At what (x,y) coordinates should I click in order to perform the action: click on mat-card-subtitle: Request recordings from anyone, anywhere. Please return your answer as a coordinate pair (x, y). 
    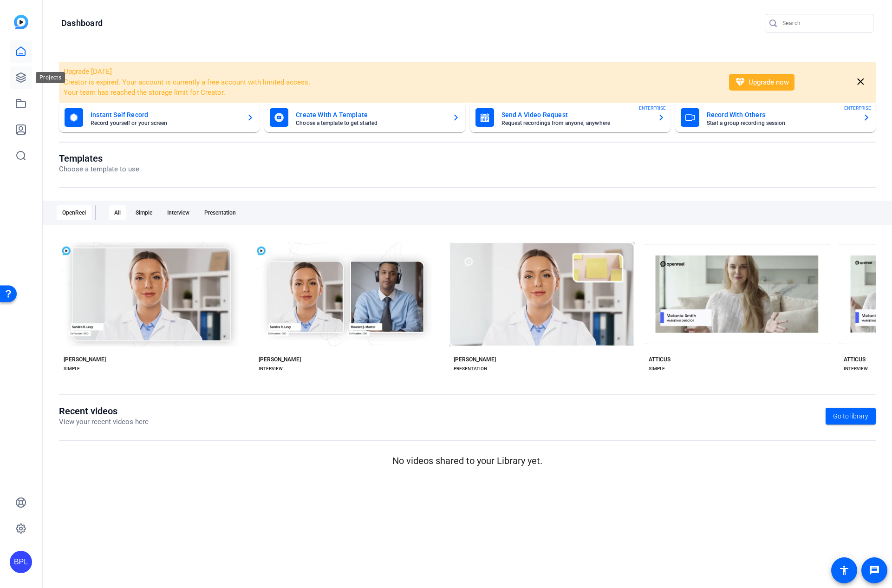
    Looking at the image, I should click on (576, 123).